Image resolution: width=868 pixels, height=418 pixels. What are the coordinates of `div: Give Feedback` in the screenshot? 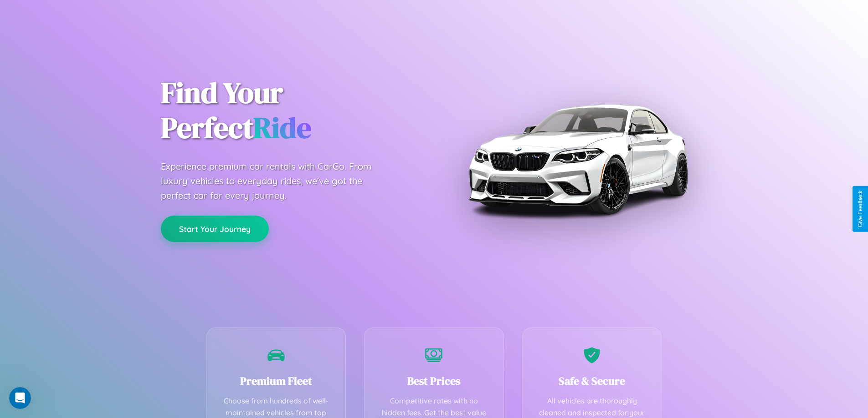 It's located at (860, 209).